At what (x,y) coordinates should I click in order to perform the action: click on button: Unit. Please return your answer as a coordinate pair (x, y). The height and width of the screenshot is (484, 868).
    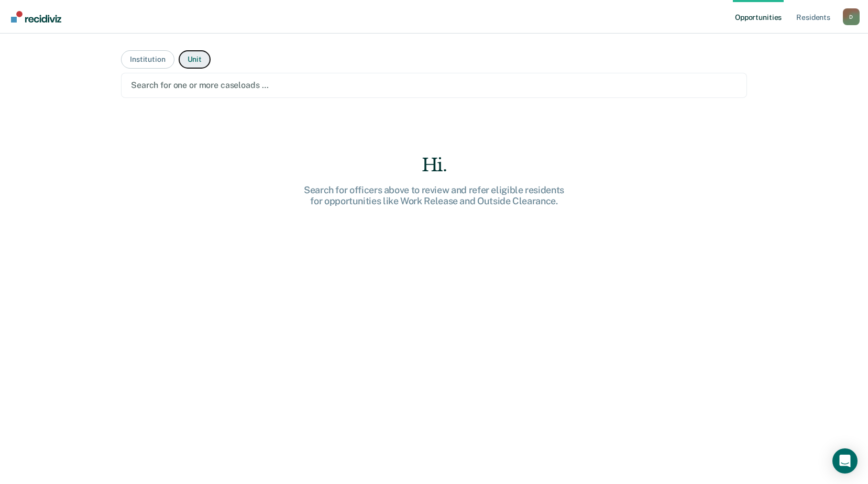
    Looking at the image, I should click on (194, 59).